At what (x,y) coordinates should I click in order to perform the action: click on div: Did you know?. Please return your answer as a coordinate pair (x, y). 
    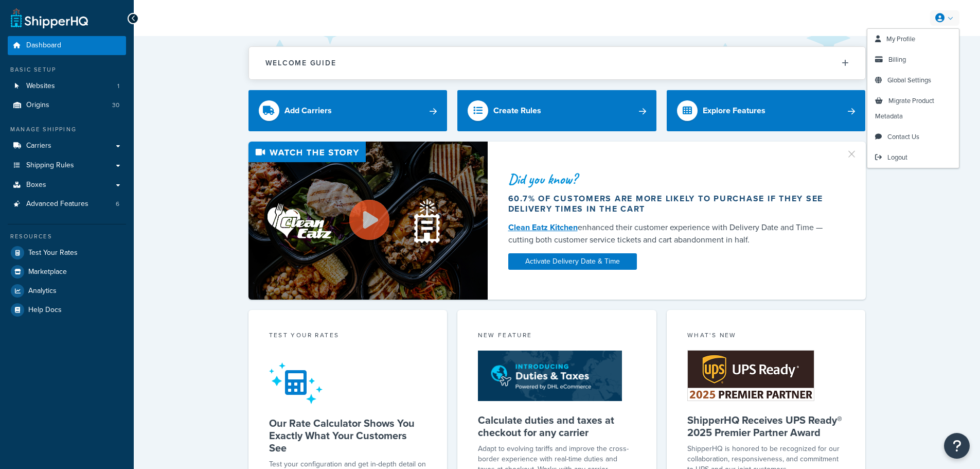
    Looking at the image, I should click on (671, 179).